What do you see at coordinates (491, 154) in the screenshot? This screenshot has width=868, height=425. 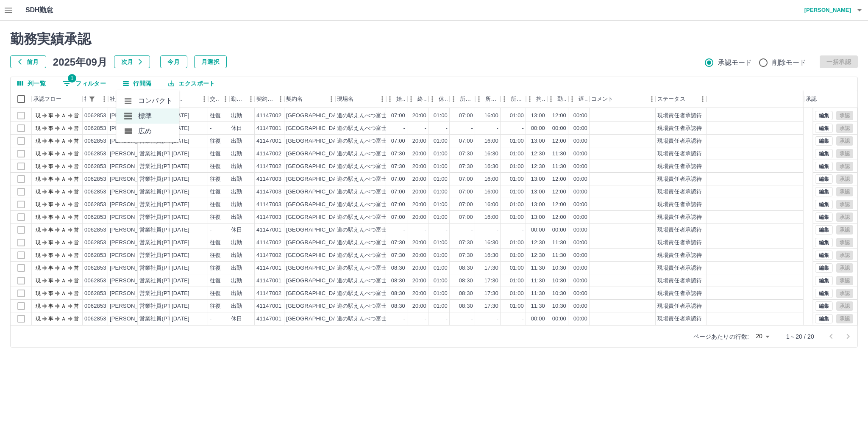 I see `div: 16:30` at bounding box center [491, 154].